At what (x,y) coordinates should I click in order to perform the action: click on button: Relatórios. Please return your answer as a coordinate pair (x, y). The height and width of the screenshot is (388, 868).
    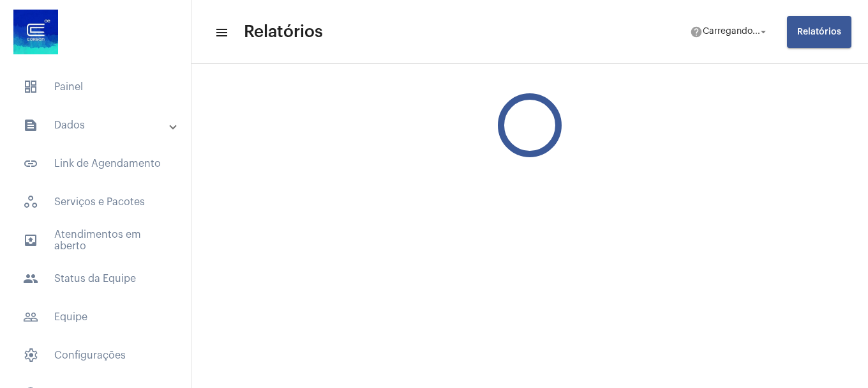
    Looking at the image, I should click on (819, 32).